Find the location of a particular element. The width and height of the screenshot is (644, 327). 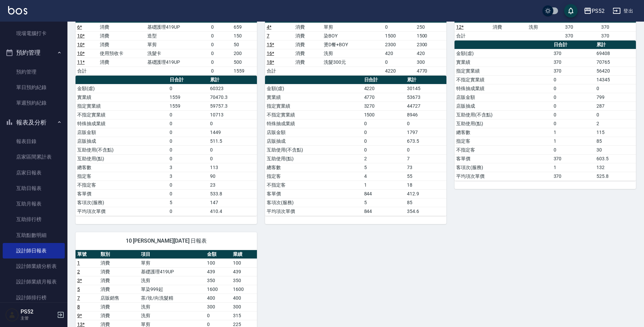

td: 總客數 is located at coordinates (504, 132).